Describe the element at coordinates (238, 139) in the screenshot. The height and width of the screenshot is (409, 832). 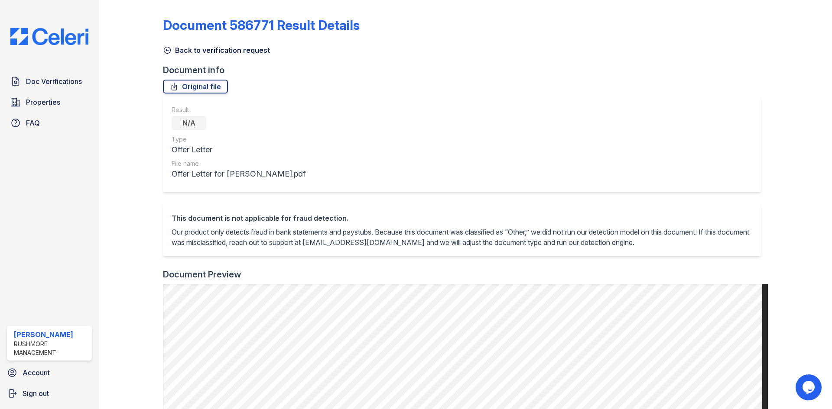
I see `div: Type` at that location.